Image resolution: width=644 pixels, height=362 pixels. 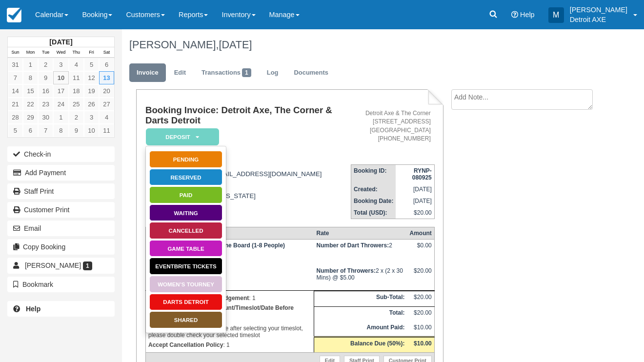 What do you see at coordinates (230, 233) in the screenshot?
I see `th: Item` at bounding box center [230, 233].